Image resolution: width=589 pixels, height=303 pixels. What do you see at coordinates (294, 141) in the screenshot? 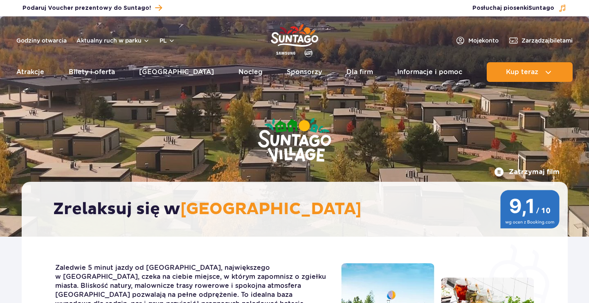
I see `img: Suntago Village` at bounding box center [294, 141].